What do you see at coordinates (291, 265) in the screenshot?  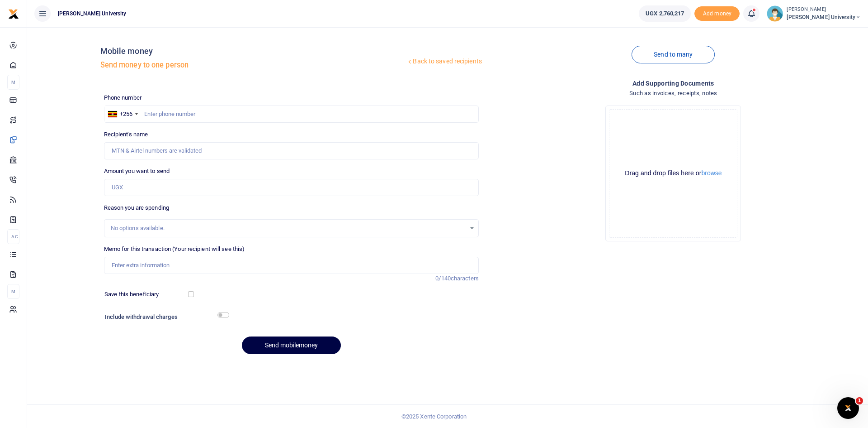 I see `input: Enter extra information` at bounding box center [291, 265].